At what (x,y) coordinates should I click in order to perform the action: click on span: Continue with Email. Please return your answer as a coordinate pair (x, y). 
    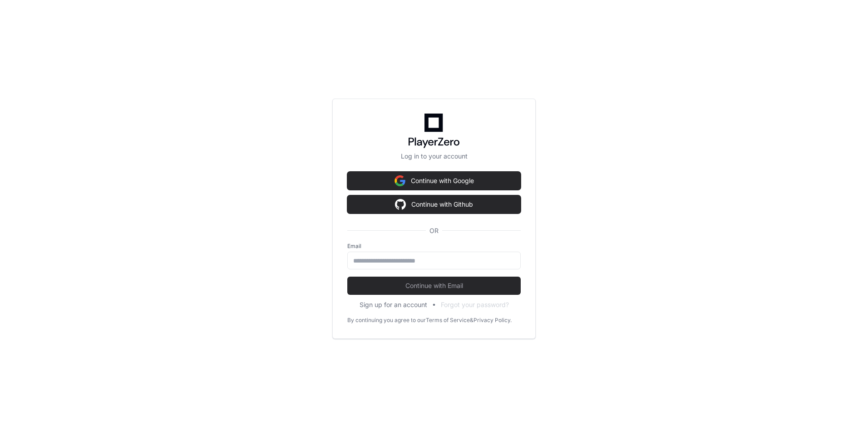
    Looking at the image, I should click on (434, 286).